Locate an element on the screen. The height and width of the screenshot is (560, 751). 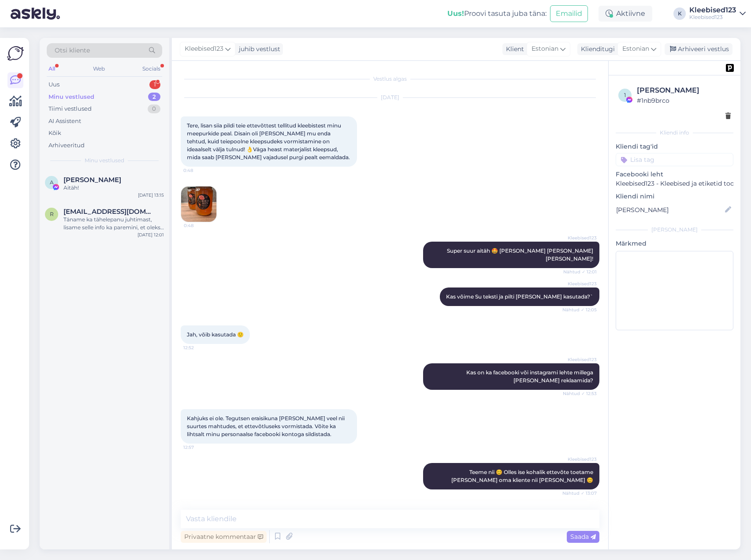
span: Nähtud ✓ 12:01 is located at coordinates (580, 272).